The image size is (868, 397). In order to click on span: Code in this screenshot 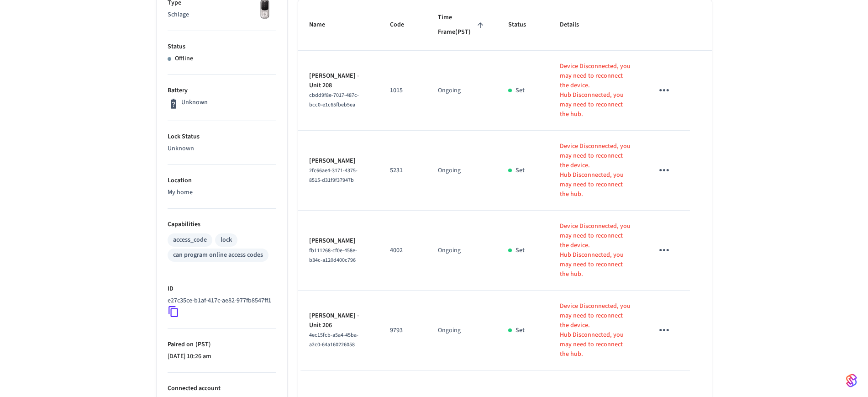, I will do `click(402, 25)`.